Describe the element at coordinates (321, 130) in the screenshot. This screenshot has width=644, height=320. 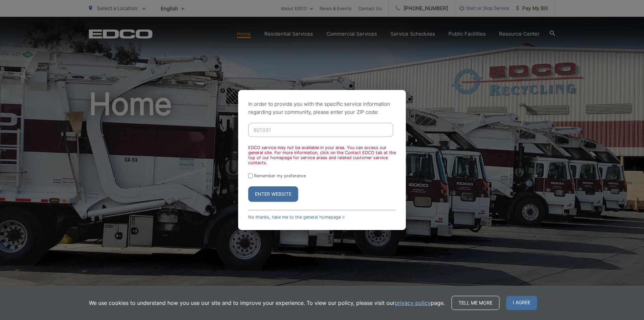
I see `input: Enter ZIP Code` at that location.